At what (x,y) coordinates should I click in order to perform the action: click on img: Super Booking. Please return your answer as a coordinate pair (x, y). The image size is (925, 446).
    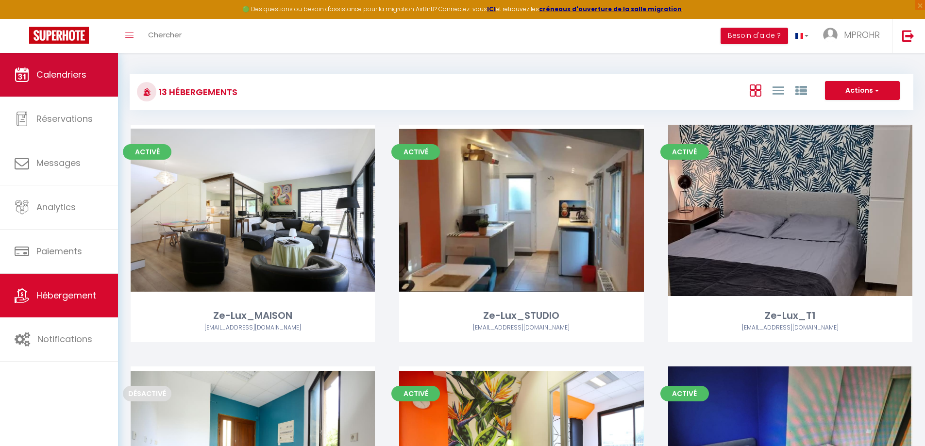
    Looking at the image, I should click on (59, 35).